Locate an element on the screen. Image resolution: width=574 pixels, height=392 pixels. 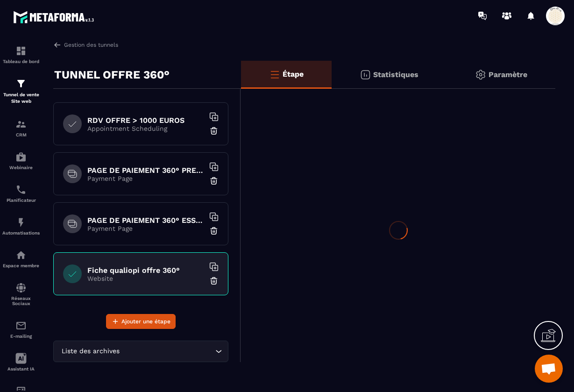
p: Espace membre is located at coordinates (21, 265).